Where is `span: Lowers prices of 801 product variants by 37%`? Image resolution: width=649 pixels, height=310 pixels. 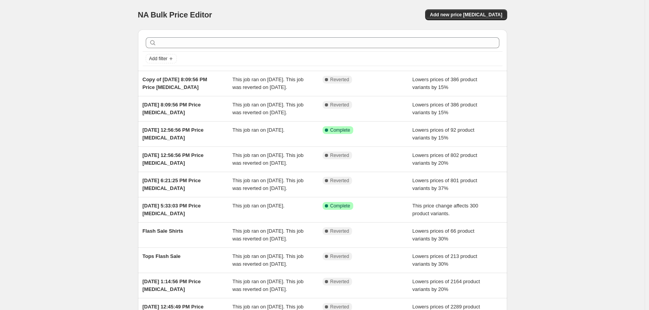
span: Lowers prices of 801 product variants by 37% is located at coordinates (444, 184).